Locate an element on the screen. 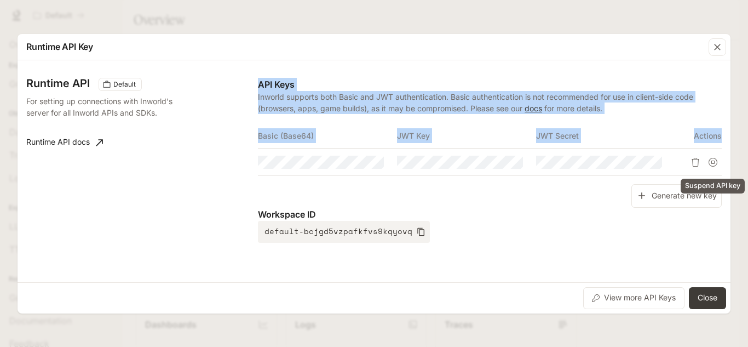 This screenshot has width=748, height=347. a: docs is located at coordinates (533, 108).